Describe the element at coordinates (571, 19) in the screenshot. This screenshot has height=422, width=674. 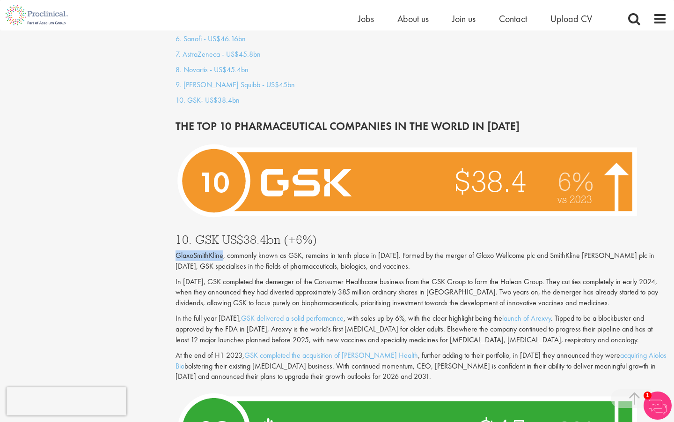
I see `span: Upload CV` at that location.